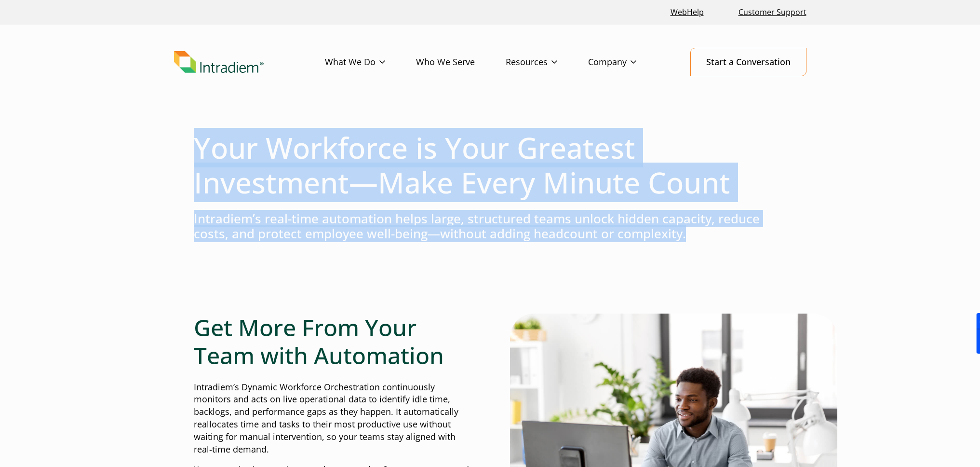 Image resolution: width=980 pixels, height=467 pixels. What do you see at coordinates (627, 62) in the screenshot?
I see `a: Company` at bounding box center [627, 62].